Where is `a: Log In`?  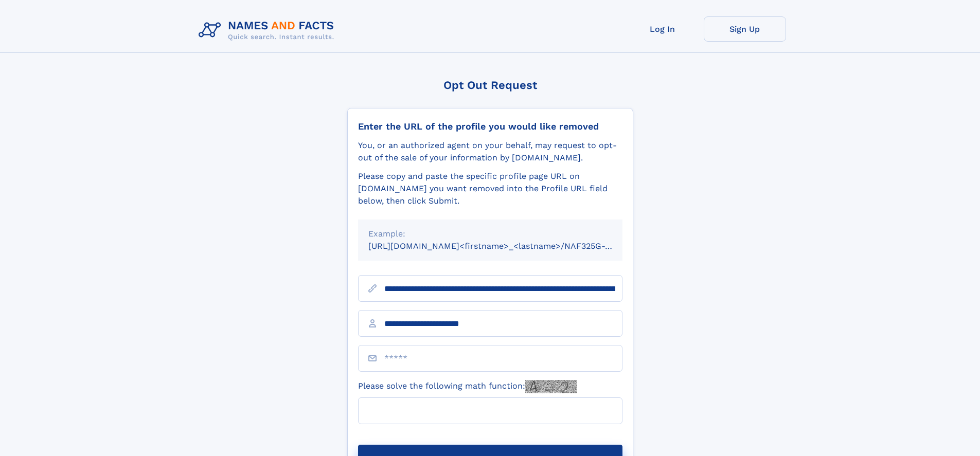
a: Log In is located at coordinates (663, 28).